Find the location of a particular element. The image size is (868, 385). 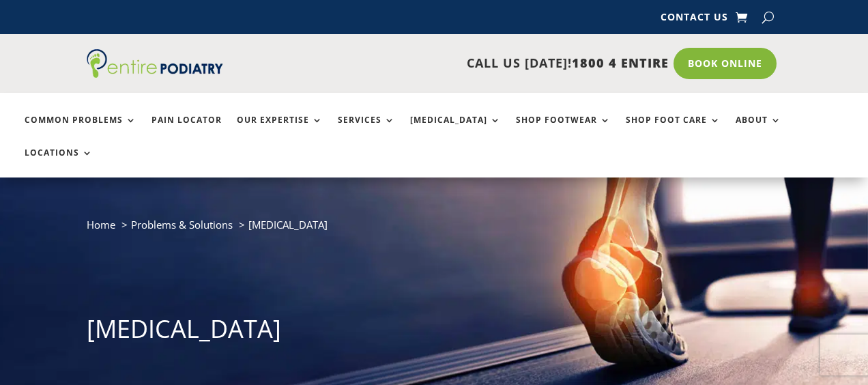

span: Problems & Solutions is located at coordinates (181, 225).